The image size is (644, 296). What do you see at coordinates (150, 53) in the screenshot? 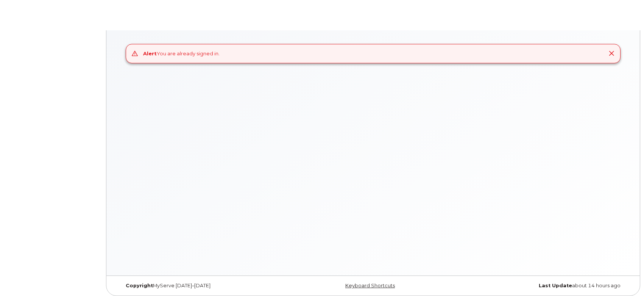
I see `strong: Alert` at bounding box center [150, 53].